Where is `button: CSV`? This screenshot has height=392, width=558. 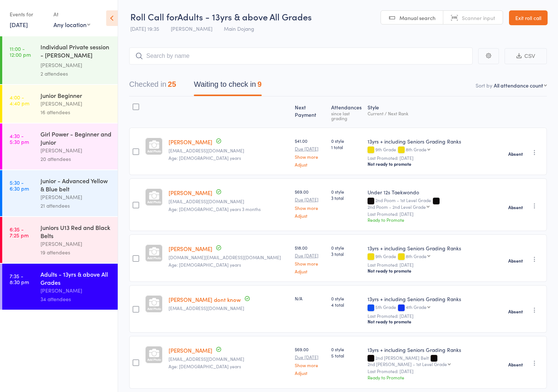 button: CSV is located at coordinates (526, 56).